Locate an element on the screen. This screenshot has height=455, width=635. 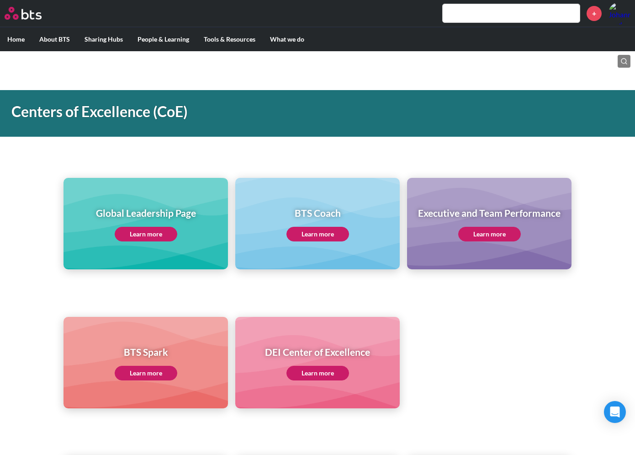
h1: Centers of Excellence (CoE) is located at coordinates (226, 111).